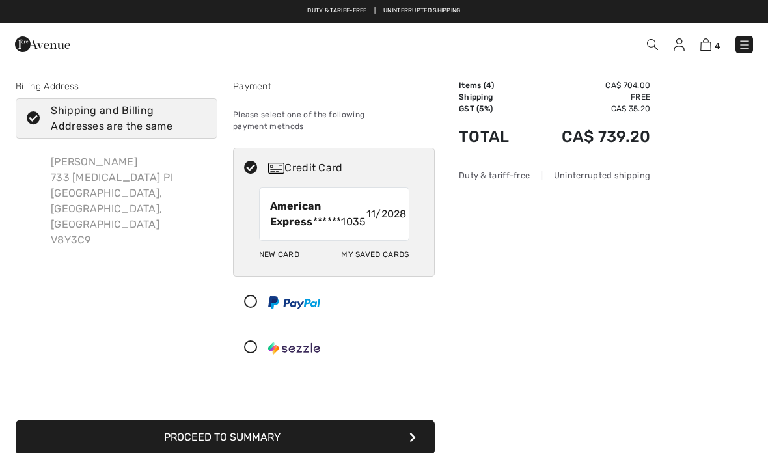  I want to click on img: Search, so click(652, 44).